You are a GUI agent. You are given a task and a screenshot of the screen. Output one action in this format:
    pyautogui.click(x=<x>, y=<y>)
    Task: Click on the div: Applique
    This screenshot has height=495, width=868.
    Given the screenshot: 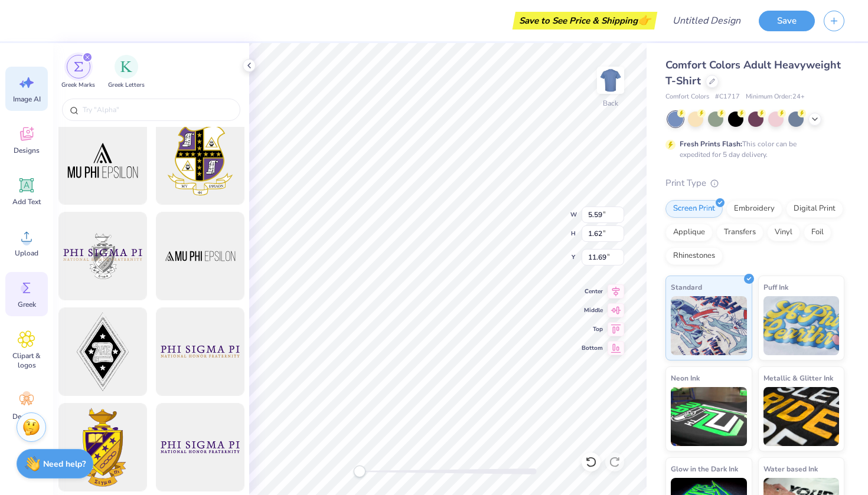 What is the action you would take?
    pyautogui.click(x=689, y=232)
    